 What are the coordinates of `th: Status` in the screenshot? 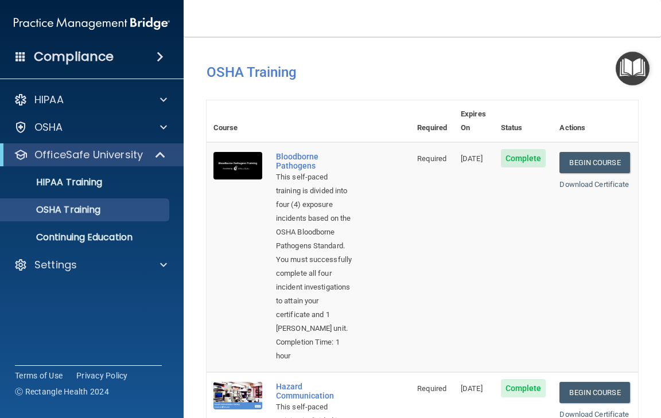 It's located at (523, 121).